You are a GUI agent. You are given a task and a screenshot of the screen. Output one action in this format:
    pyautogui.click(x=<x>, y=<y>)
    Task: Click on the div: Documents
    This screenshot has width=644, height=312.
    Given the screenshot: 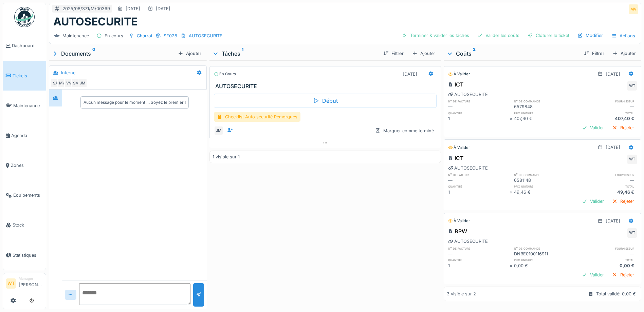 What is the action you would take?
    pyautogui.click(x=113, y=54)
    